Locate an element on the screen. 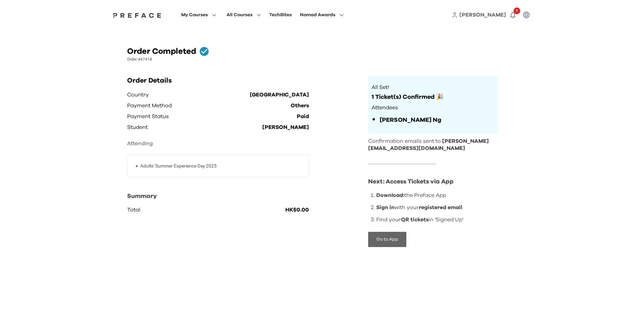  span: Download: is located at coordinates (390, 195).